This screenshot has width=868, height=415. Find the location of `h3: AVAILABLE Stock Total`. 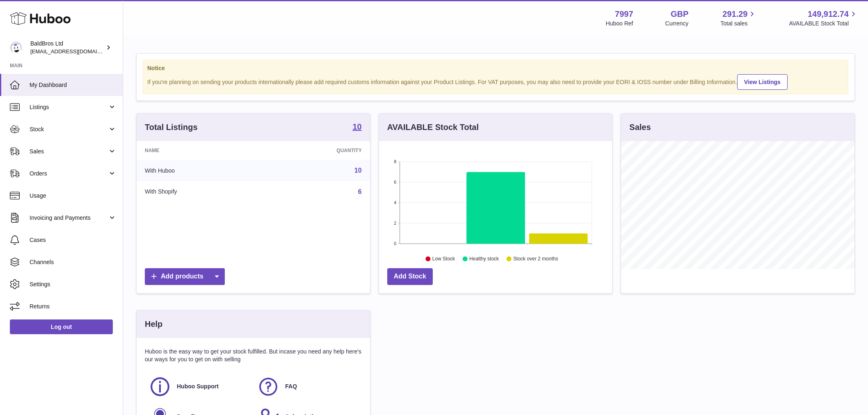

h3: AVAILABLE Stock Total is located at coordinates (433, 127).